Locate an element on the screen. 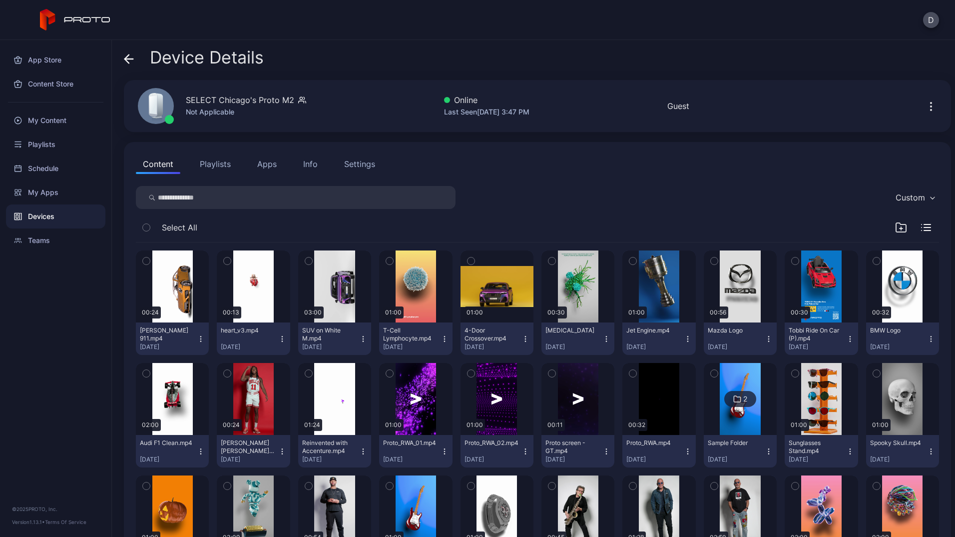 The image size is (955, 537). div: Custom is located at coordinates (910, 197).